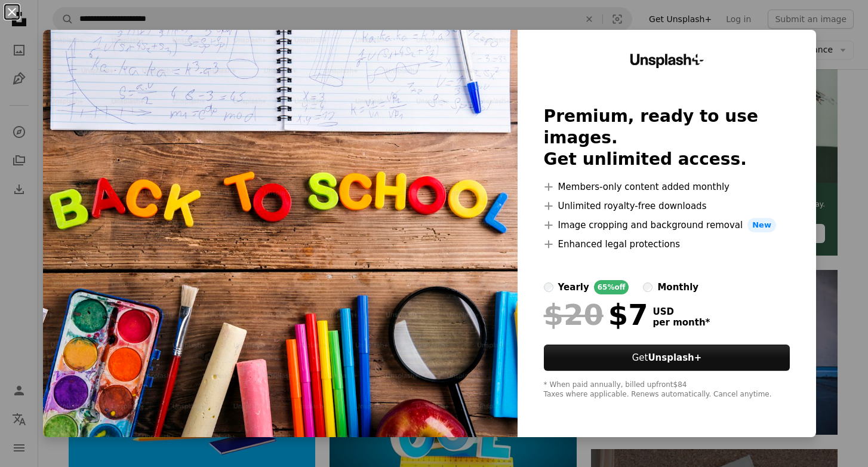 The height and width of the screenshot is (467, 868). What do you see at coordinates (682, 312) in the screenshot?
I see `span: USD` at bounding box center [682, 312].